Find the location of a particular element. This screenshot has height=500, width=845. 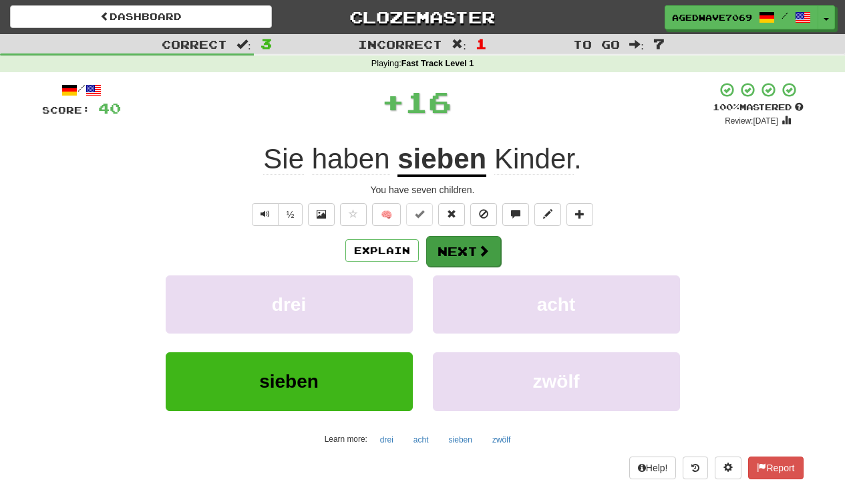

span: 1 is located at coordinates (481, 43).